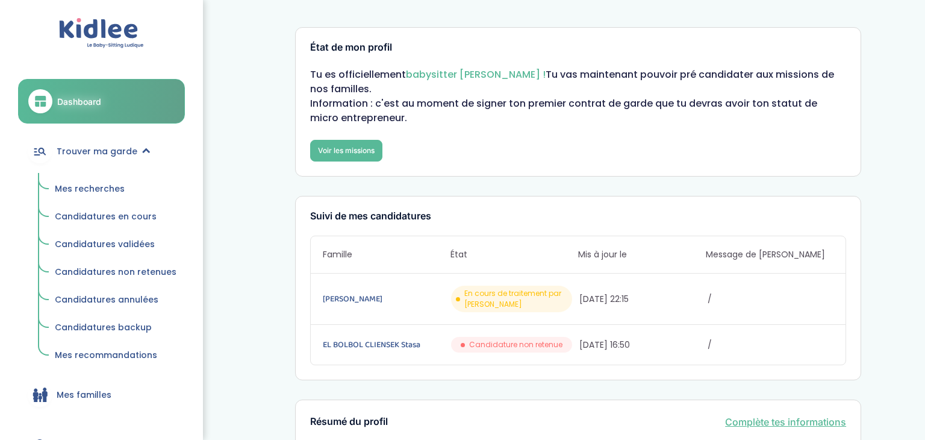 The width and height of the screenshot is (925, 440). I want to click on h3: Résumé du profil, so click(349, 422).